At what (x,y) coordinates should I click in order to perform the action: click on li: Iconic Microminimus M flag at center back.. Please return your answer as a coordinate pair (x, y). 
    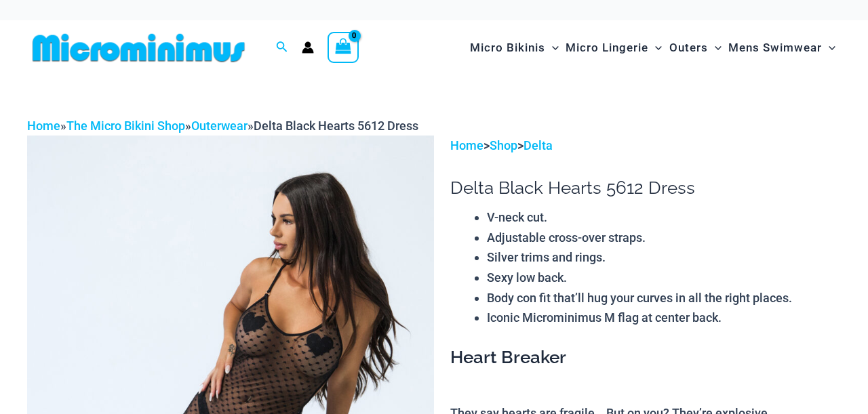
    Looking at the image, I should click on (664, 318).